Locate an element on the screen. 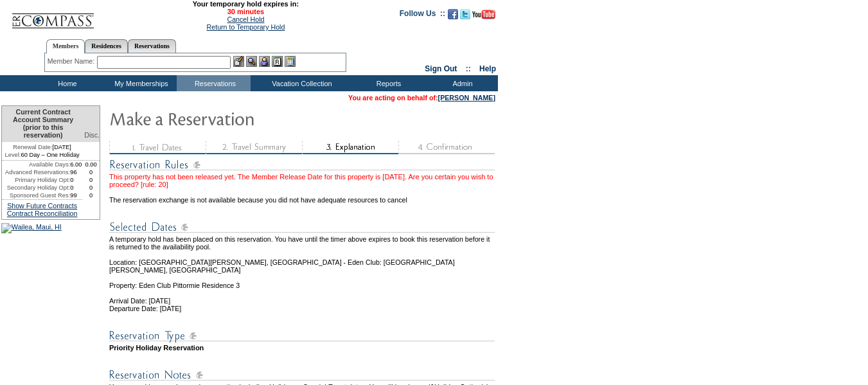  td: The reservation exchange is not available because you did not have adequate resources to cancel is located at coordinates (302, 197).